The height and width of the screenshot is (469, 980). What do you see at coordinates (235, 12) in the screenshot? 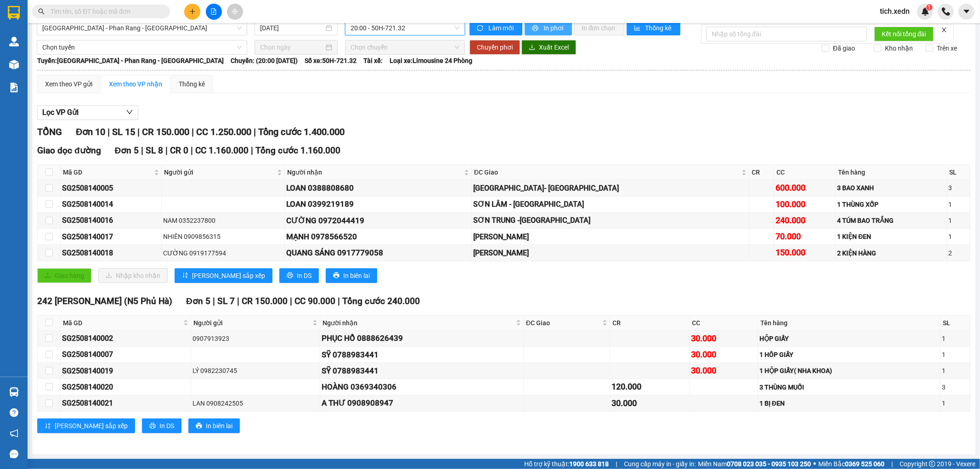
I see `span: aim` at bounding box center [235, 12].